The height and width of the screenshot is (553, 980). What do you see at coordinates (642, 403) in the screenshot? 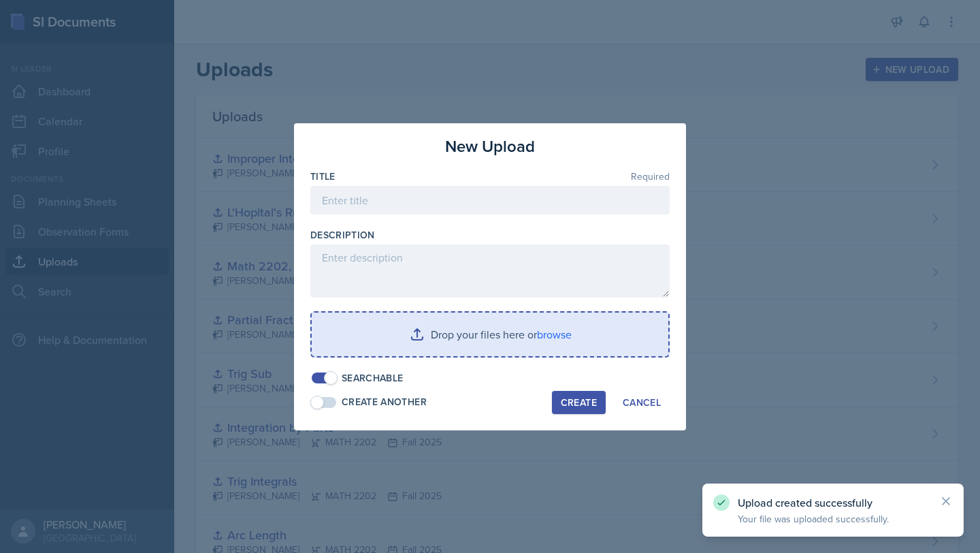
I see `div: Cancel` at bounding box center [642, 403].